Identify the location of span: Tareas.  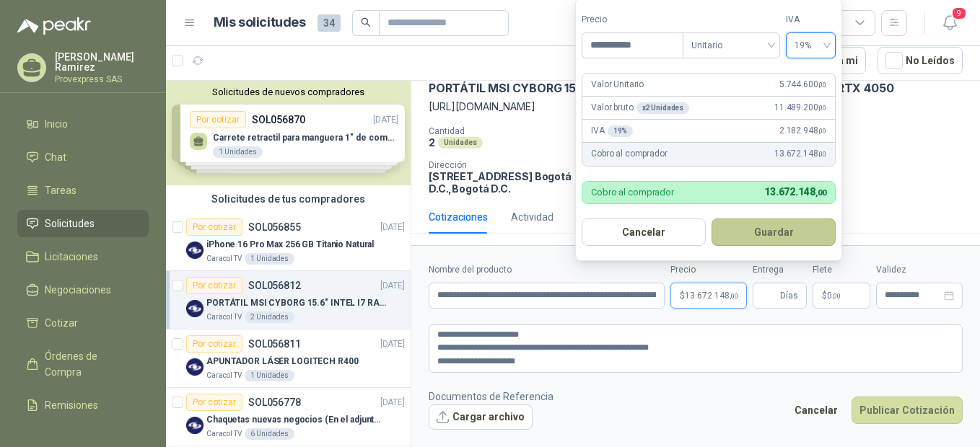
(61, 191).